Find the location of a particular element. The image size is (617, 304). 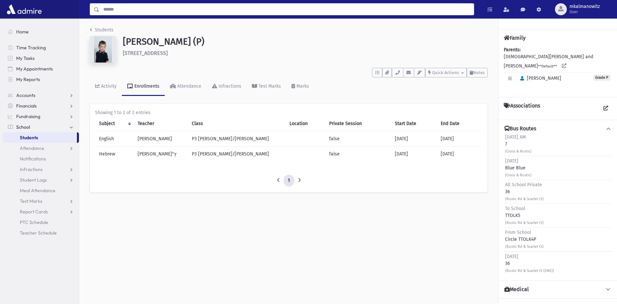

b: Parents: is located at coordinates (512, 50).